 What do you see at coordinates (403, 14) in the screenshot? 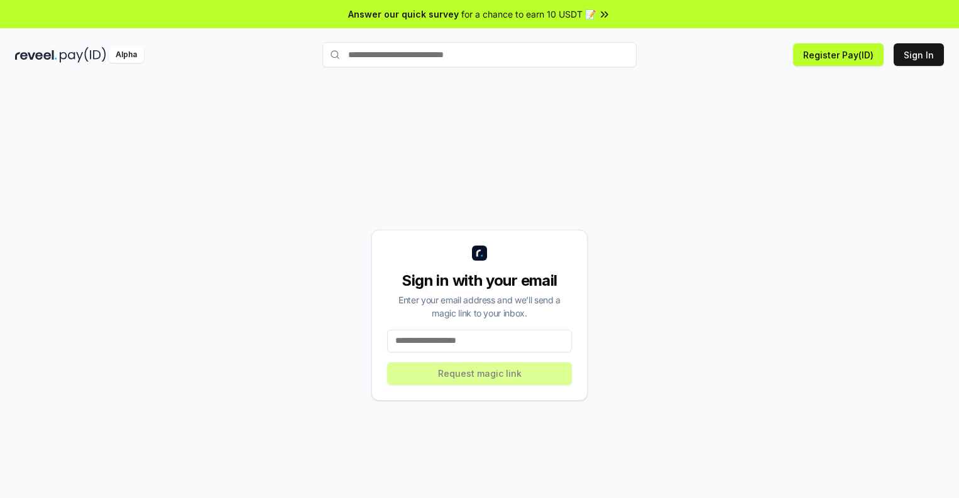
I see `span: Answer our quick survey` at bounding box center [403, 14].